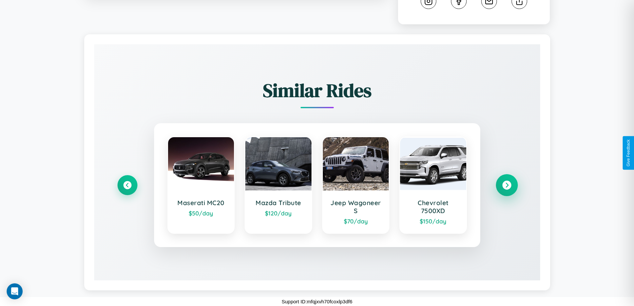  Describe the element at coordinates (433, 221) in the screenshot. I see `div: $ 150 /day` at that location.